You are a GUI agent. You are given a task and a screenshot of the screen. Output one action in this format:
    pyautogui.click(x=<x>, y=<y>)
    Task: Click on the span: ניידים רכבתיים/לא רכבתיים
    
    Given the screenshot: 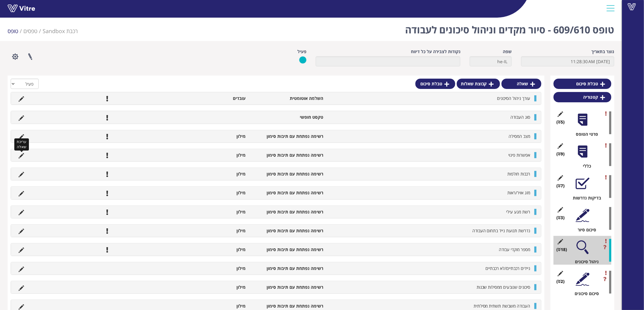 What is the action you would take?
    pyautogui.click(x=508, y=268)
    